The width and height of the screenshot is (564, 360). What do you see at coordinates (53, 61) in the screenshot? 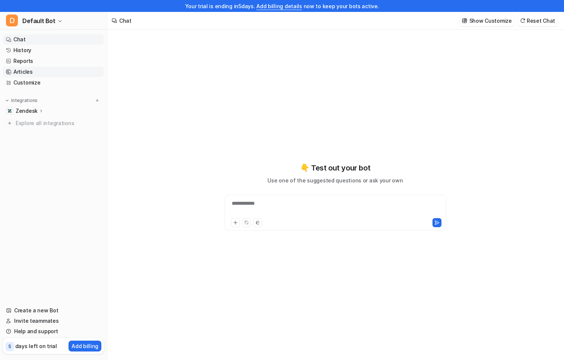
I see `a: Reports` at bounding box center [53, 61].